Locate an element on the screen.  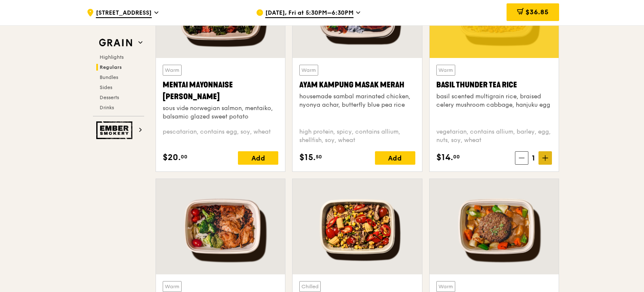
span: $15. is located at coordinates (307, 157).